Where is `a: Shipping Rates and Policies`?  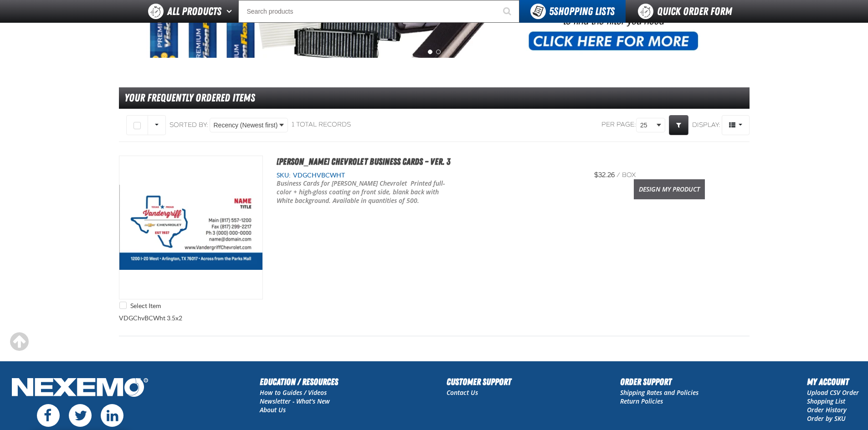
a: Shipping Rates and Policies is located at coordinates (660, 393).